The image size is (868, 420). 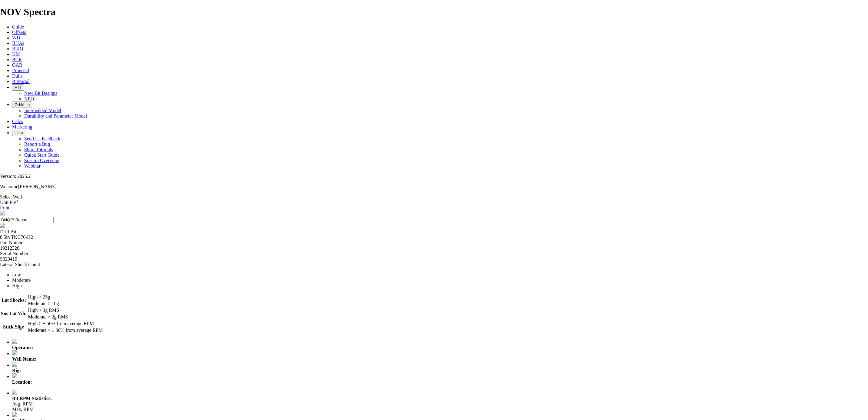 I want to click on span: Calcs, so click(x=17, y=121).